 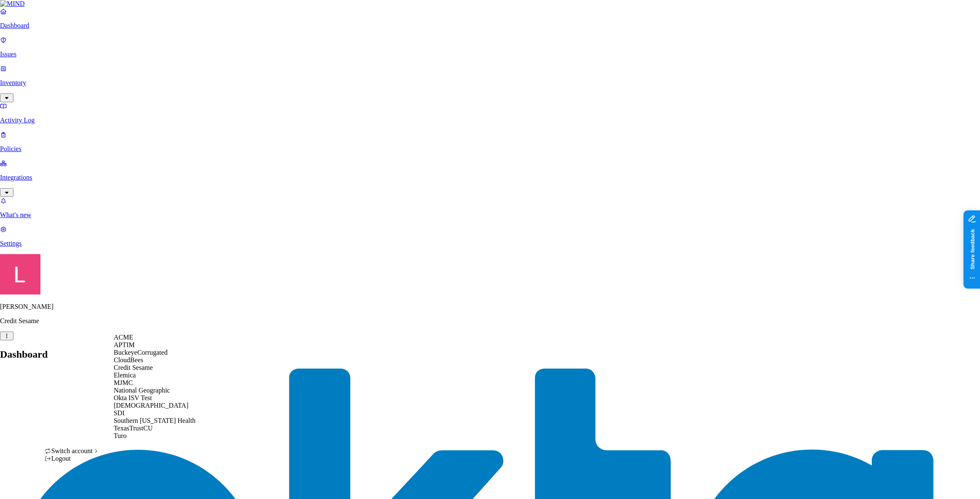 I want to click on span: Turo, so click(x=120, y=436).